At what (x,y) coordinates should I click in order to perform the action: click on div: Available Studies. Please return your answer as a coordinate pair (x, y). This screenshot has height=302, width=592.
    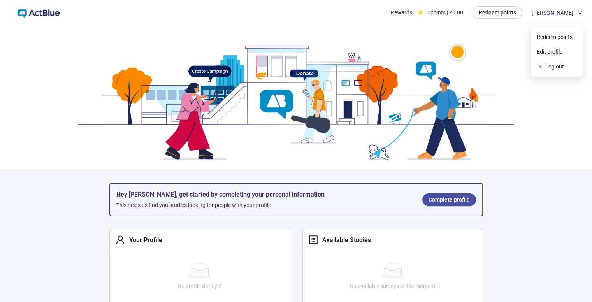
    Looking at the image, I should click on (344, 240).